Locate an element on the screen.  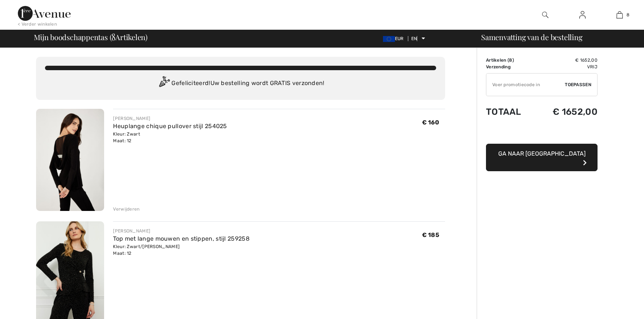
font: Gefeliciteerd! is located at coordinates (190, 83).